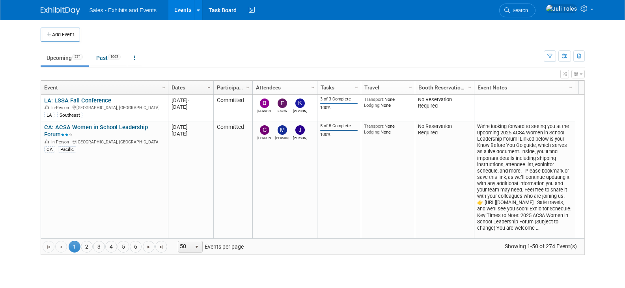  Describe the element at coordinates (49, 115) in the screenshot. I see `div: LA` at that location.